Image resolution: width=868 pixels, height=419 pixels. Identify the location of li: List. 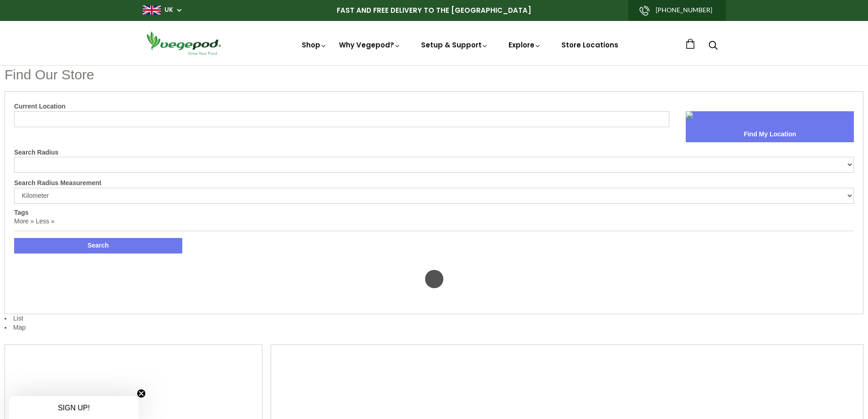
(434, 204).